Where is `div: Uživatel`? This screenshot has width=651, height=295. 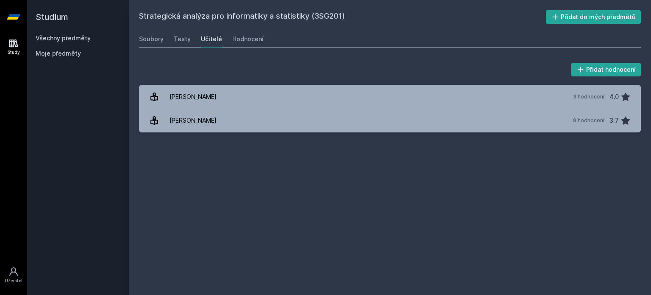 div: Uživatel is located at coordinates (14, 280).